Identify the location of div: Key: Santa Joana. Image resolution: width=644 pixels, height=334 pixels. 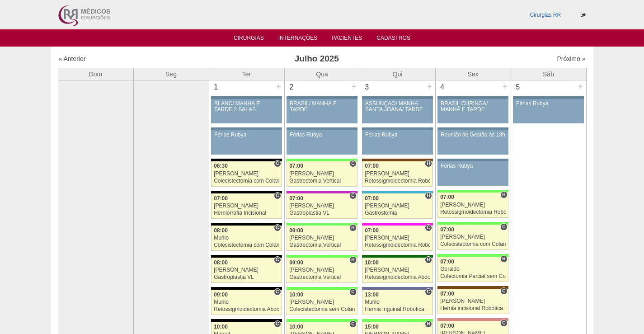
(397, 160).